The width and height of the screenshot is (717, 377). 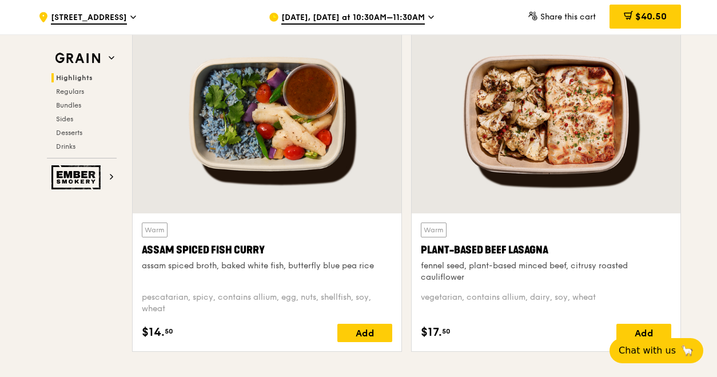 What do you see at coordinates (267, 303) in the screenshot?
I see `div: pescatarian, spicy, contains allium, egg, nuts, shellfish, soy, wheat` at bounding box center [267, 303].